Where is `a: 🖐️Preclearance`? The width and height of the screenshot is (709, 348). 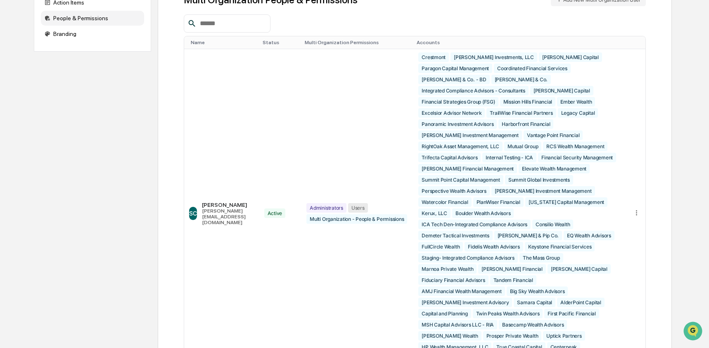
a: 🖐️Preclearance is located at coordinates (31, 108).